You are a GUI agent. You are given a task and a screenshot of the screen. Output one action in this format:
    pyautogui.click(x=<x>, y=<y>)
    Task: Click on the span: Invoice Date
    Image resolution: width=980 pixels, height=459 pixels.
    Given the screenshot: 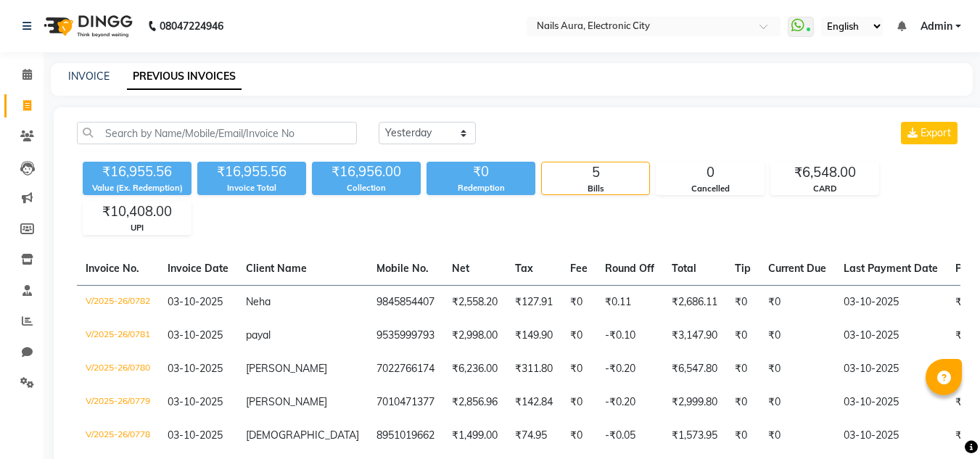 What is the action you would take?
    pyautogui.click(x=198, y=269)
    